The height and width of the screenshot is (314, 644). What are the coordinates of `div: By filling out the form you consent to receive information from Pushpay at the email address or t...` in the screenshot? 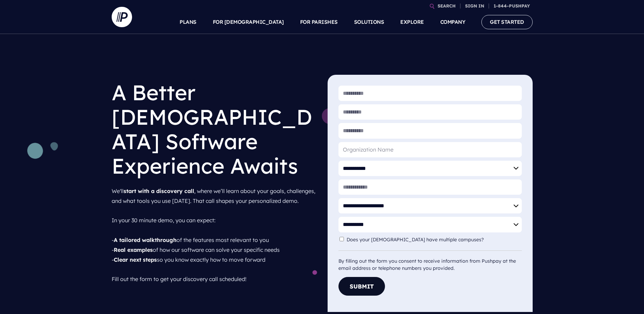 It's located at (430, 261).